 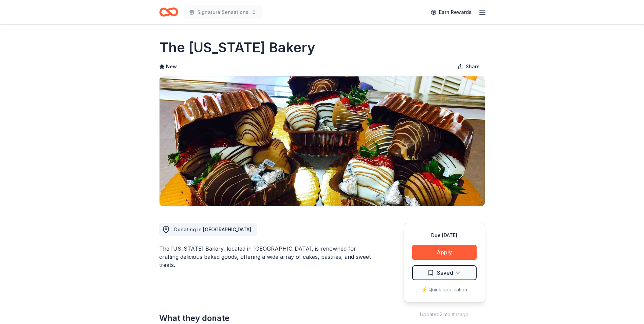 I want to click on div: ⚡️ Quick application, so click(x=445, y=290).